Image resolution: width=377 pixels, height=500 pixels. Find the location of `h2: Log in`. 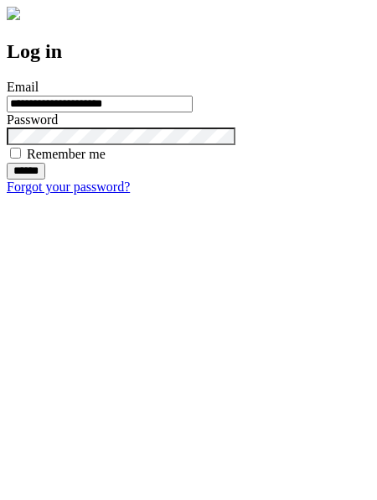

h2: Log in is located at coordinates (189, 51).